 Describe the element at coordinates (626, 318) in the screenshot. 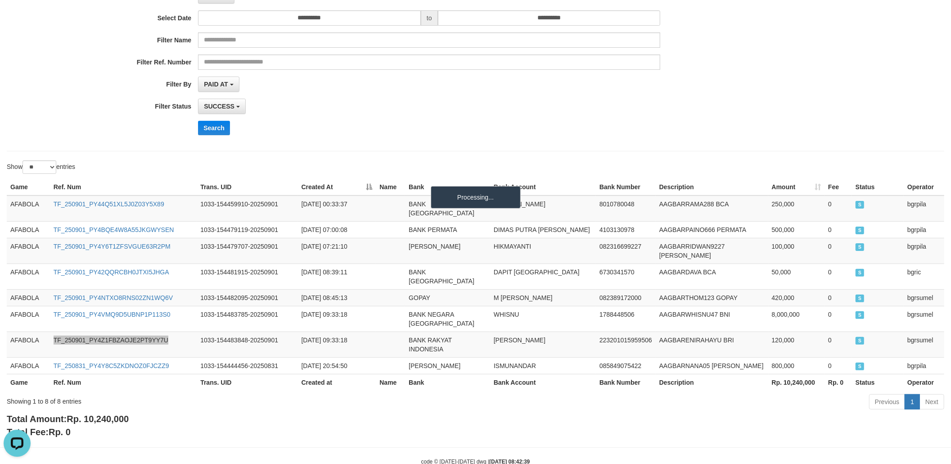

I see `td: 1788448506` at that location.